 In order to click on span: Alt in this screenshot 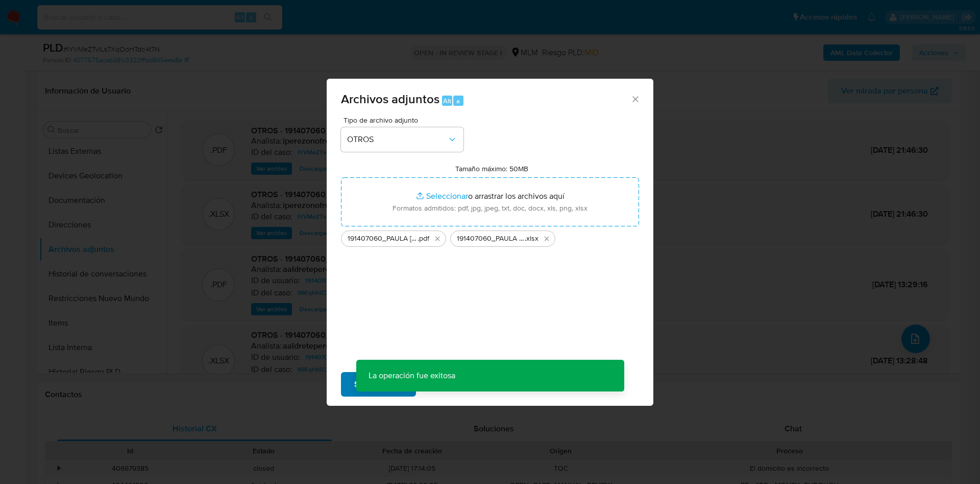, I will do `click(447, 101)`.